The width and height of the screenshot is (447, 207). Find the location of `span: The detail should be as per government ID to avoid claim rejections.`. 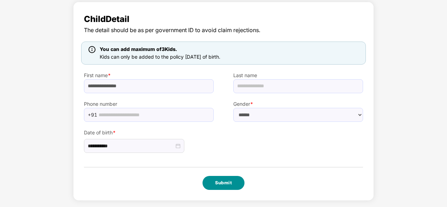

span: The detail should be as per government ID to avoid claim rejections. is located at coordinates (223, 30).